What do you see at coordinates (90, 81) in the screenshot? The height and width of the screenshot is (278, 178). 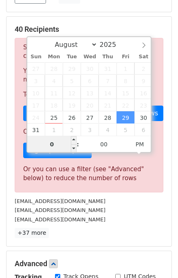 I see `span: August 6, 2025` at bounding box center [90, 81].